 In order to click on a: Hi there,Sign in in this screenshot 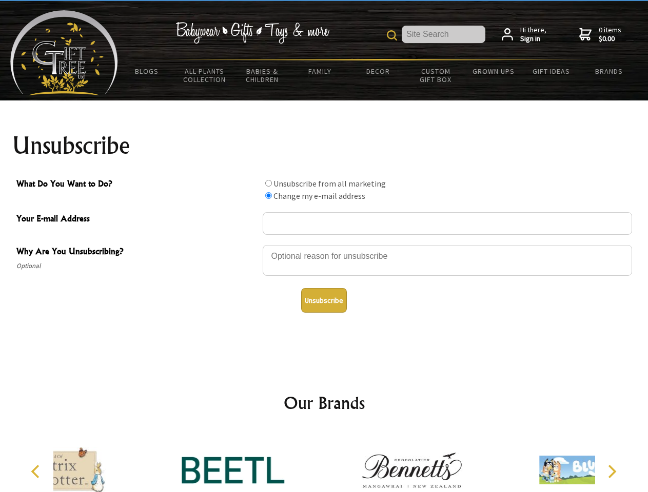, I will do `click(524, 34)`.